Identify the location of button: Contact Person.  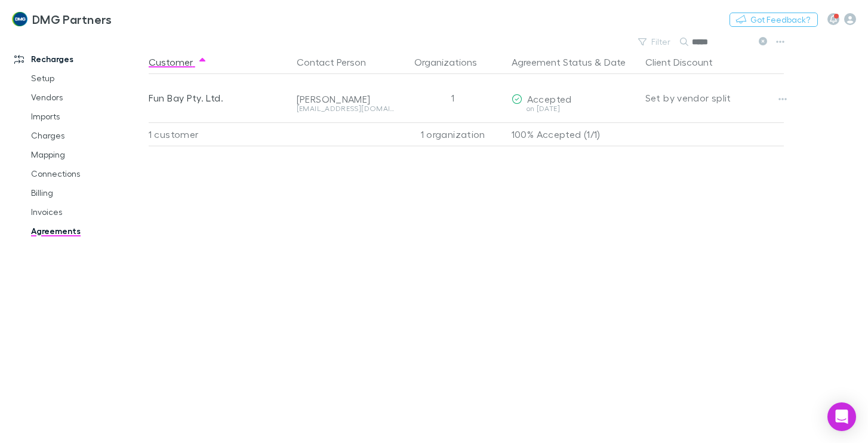
(339, 62).